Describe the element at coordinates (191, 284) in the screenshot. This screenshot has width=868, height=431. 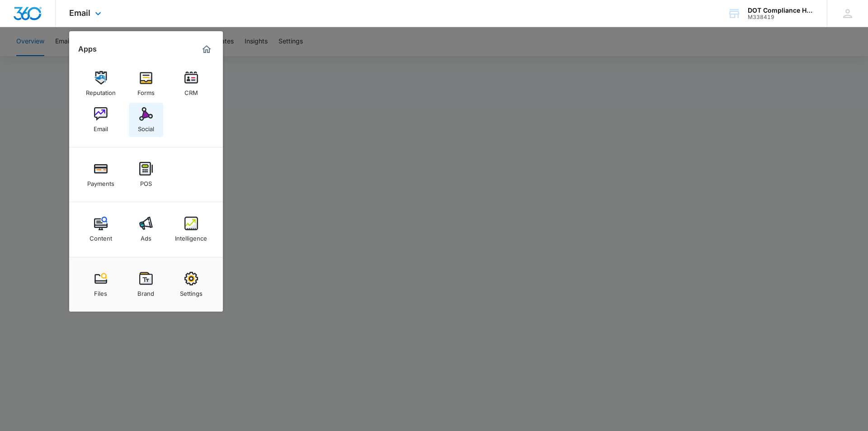
I see `a: Settings` at that location.